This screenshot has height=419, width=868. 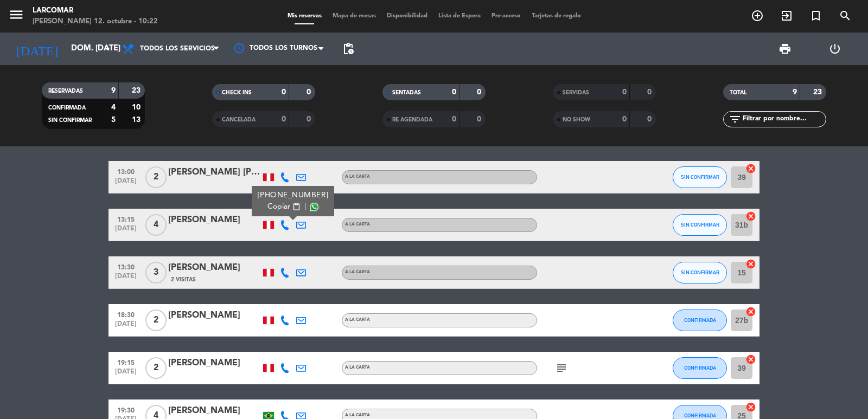 I want to click on span: 13:00, so click(x=126, y=170).